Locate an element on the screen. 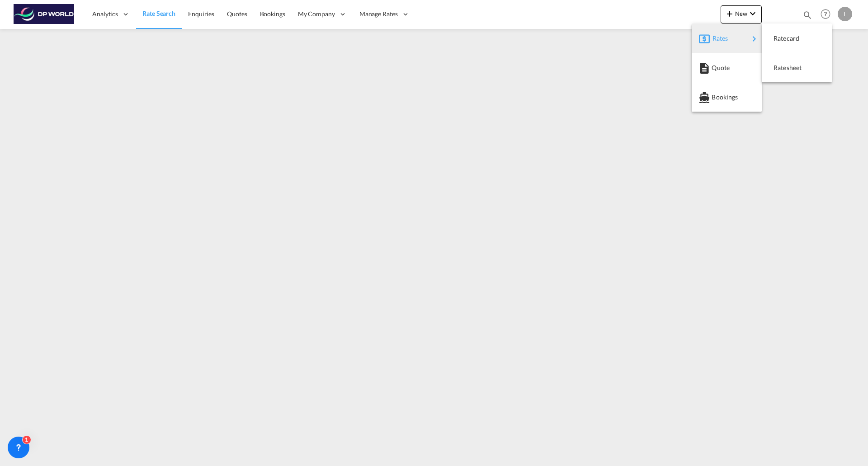 Image resolution: width=868 pixels, height=466 pixels. span: Bookings is located at coordinates (717, 97).